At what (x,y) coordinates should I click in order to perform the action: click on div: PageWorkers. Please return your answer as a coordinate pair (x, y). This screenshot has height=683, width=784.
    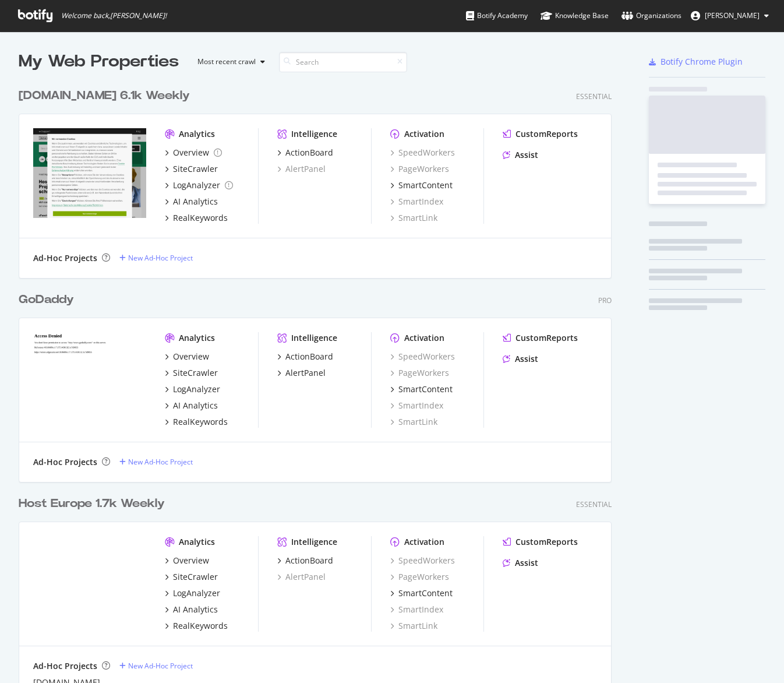
    Looking at the image, I should click on (419, 373).